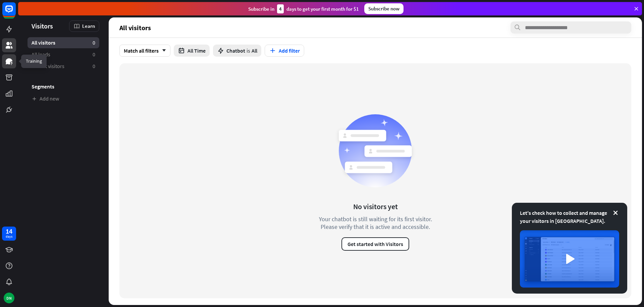 The image size is (644, 307). Describe the element at coordinates (145, 51) in the screenshot. I see `div: Match all filters` at that location.